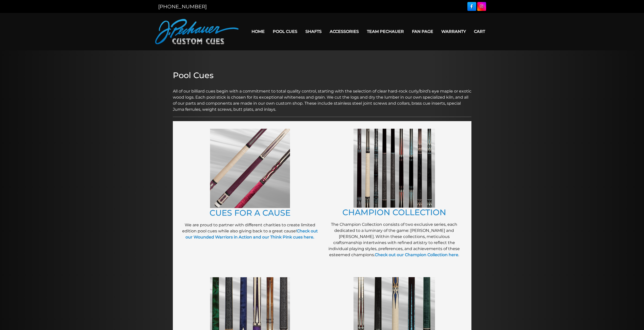 This screenshot has width=644, height=330. Describe the element at coordinates (197, 32) in the screenshot. I see `img: Pechauer Custom Cues` at that location.